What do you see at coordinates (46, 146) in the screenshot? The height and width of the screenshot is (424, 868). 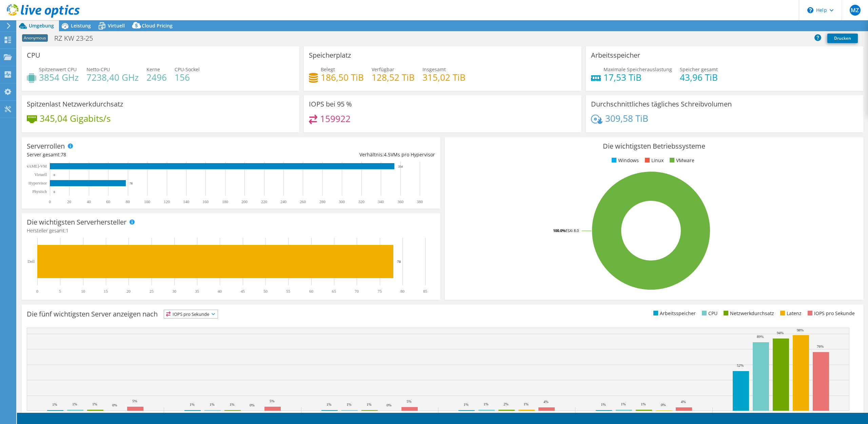 I see `h3: Serverrollen` at bounding box center [46, 146].